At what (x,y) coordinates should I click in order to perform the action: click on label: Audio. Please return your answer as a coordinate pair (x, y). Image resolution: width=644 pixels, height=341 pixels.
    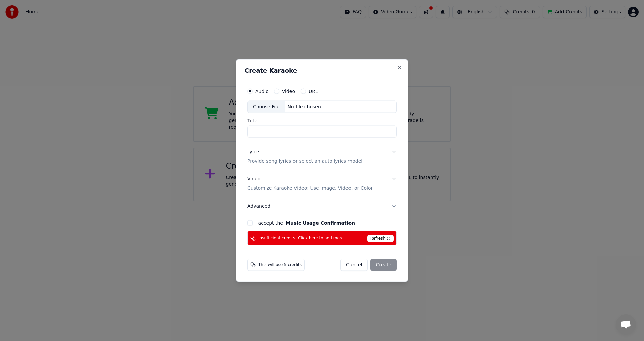
    Looking at the image, I should click on (262, 91).